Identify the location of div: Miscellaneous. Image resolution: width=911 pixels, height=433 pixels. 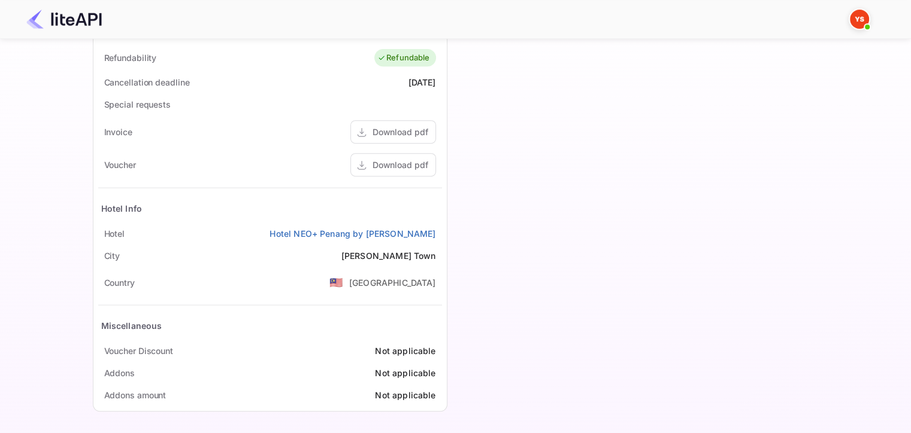
(132, 326).